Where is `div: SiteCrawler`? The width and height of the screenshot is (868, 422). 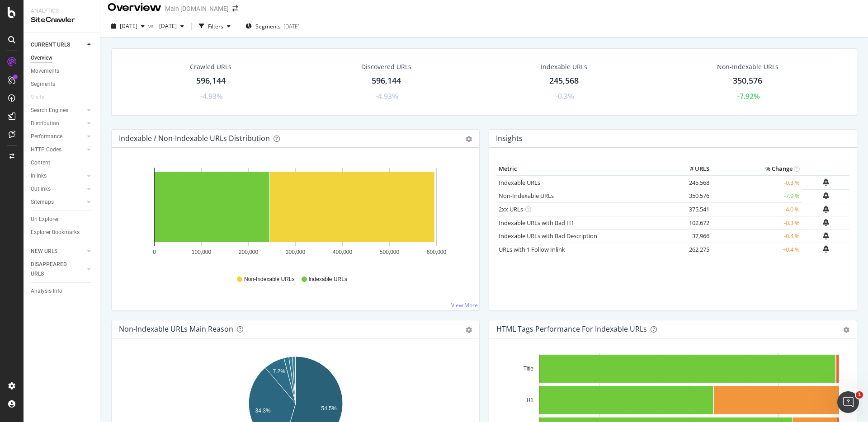
div: SiteCrawler is located at coordinates (61, 20).